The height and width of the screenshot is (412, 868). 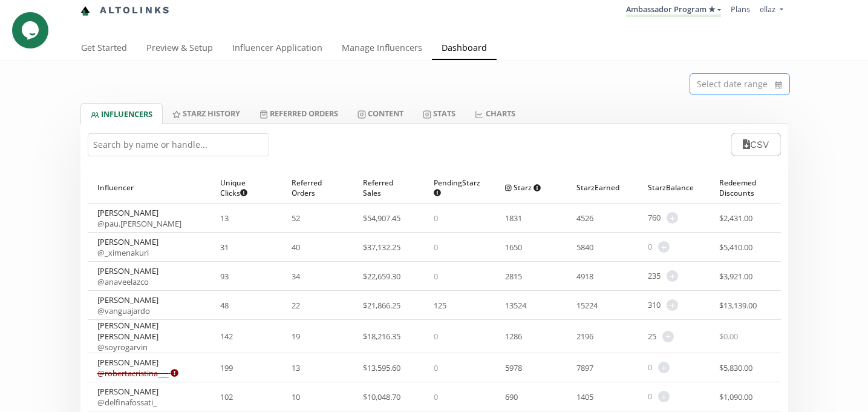 I want to click on span: Unique Clicks, so click(x=241, y=188).